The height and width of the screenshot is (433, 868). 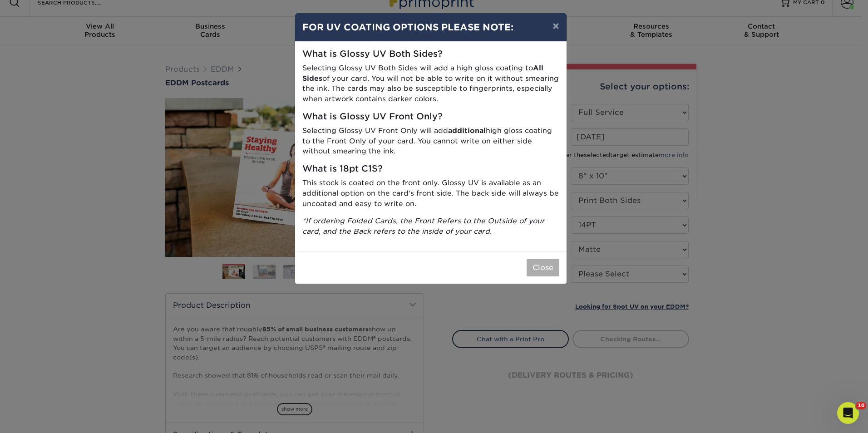 I want to click on h4: FOR UV COATING OPTIONS PLEASE NOTE:, so click(x=431, y=28).